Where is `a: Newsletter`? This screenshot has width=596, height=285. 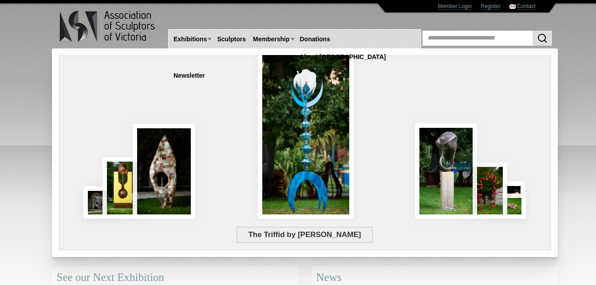
a: Newsletter is located at coordinates (189, 75).